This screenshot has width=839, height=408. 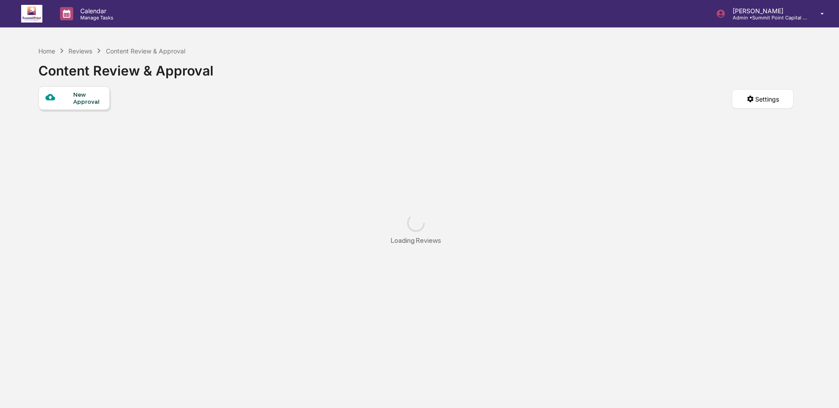 I want to click on button: Settings, so click(x=763, y=99).